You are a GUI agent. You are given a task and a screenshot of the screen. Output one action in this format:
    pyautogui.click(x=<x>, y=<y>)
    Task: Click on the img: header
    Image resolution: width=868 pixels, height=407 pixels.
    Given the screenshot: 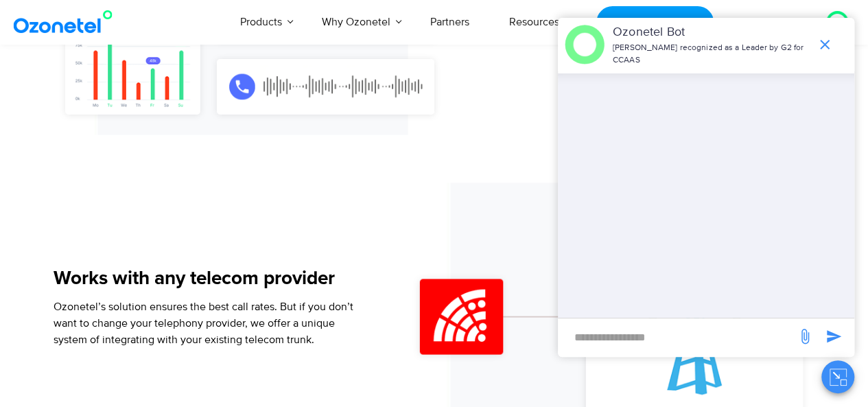 What is the action you would take?
    pyautogui.click(x=584, y=45)
    